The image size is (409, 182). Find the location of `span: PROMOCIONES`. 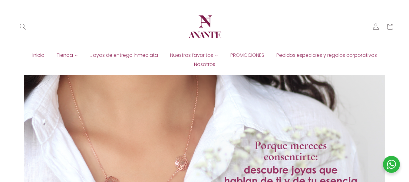

span: PROMOCIONES is located at coordinates (248, 55).